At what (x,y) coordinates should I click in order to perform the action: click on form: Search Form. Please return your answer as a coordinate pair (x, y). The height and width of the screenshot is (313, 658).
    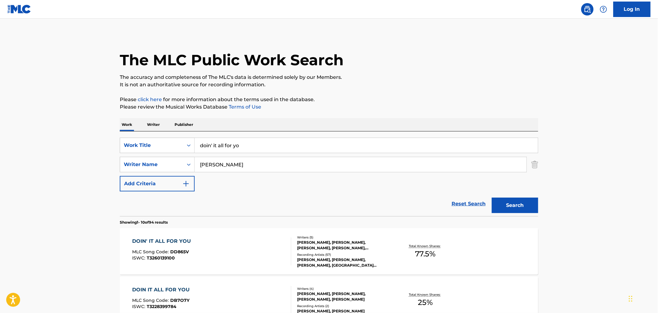
    Looking at the image, I should click on (329, 177).